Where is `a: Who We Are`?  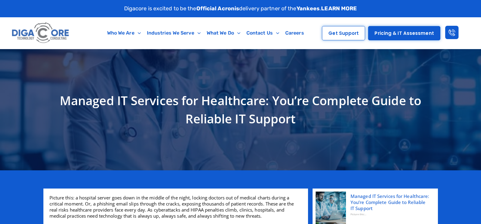 a: Who We Are is located at coordinates (124, 33).